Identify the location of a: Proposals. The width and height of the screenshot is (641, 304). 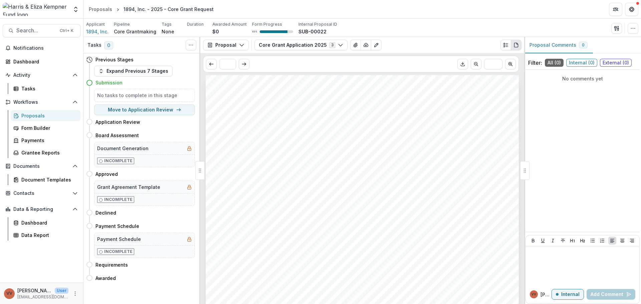
(100, 9).